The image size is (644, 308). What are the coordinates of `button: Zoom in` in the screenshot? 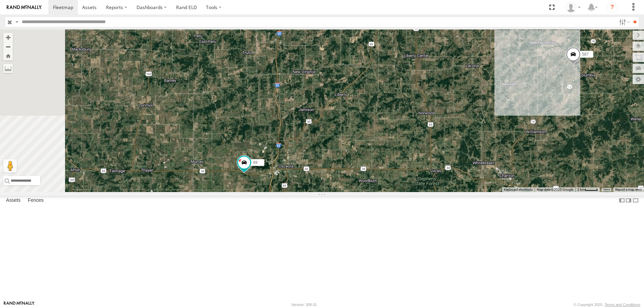 It's located at (8, 37).